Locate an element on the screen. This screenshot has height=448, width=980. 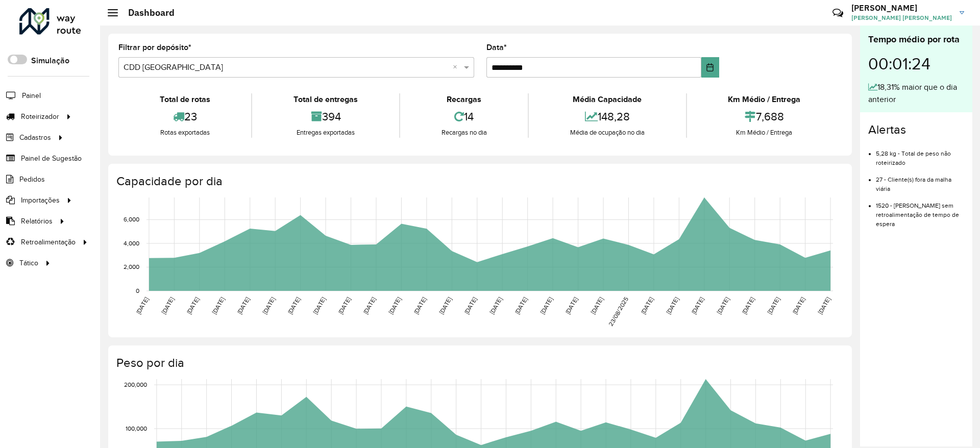
h4: Alertas is located at coordinates (916, 129).